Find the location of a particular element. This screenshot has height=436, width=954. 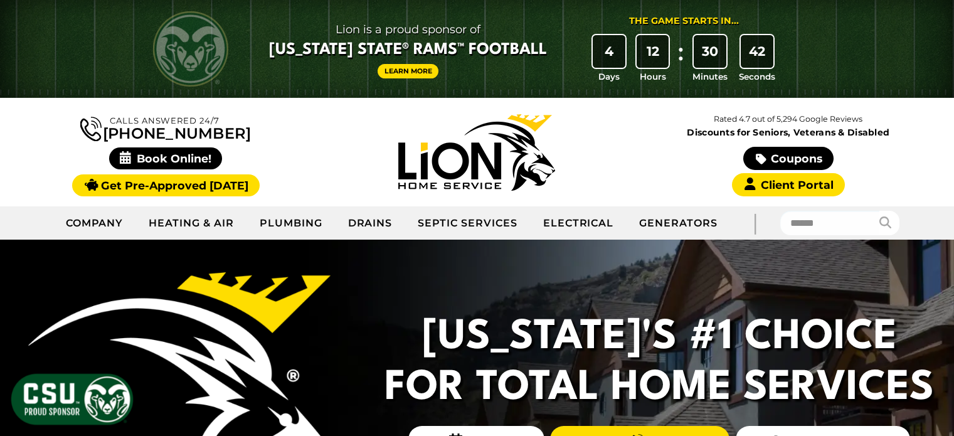

span: Seconds is located at coordinates (757, 77).